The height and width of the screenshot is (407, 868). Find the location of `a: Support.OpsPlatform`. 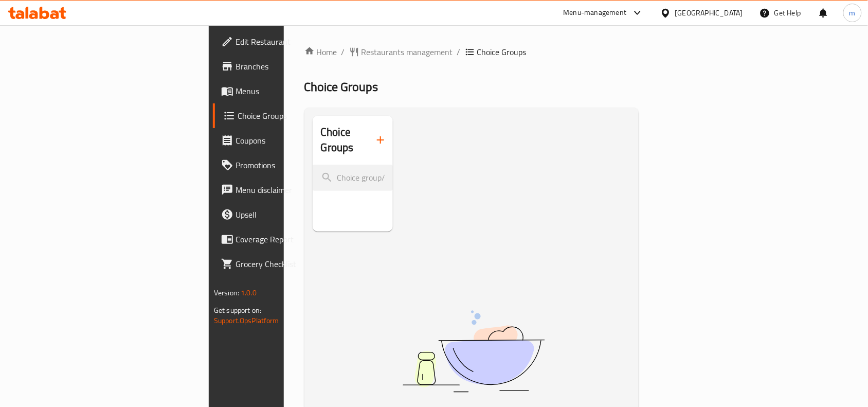

a: Support.OpsPlatform is located at coordinates (246, 321).